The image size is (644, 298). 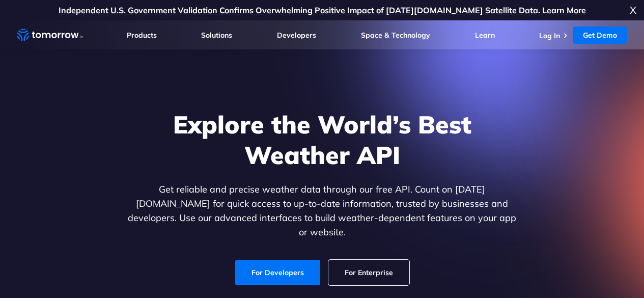 I want to click on a: Home link, so click(x=50, y=35).